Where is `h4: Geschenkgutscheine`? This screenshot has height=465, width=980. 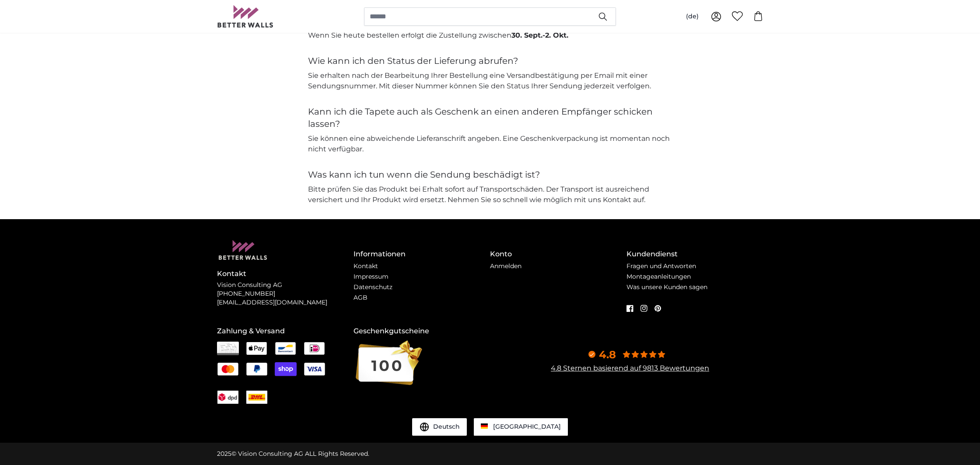 h4: Geschenkgutscheine is located at coordinates (422, 331).